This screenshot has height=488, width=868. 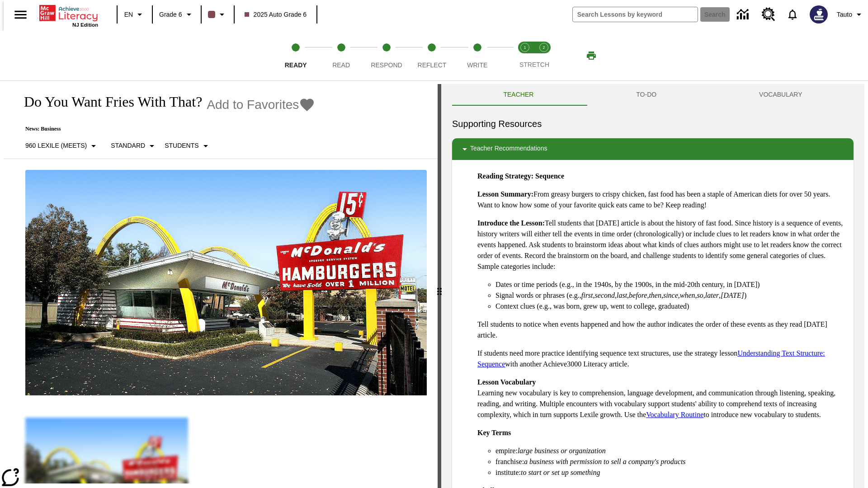 I want to click on button: TO-DO, so click(x=646, y=95).